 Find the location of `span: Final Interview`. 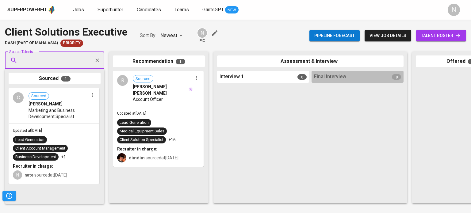

span: Final Interview is located at coordinates (330, 77).